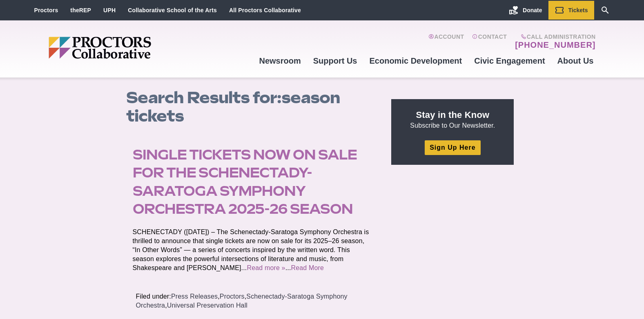 The image size is (644, 319). I want to click on a: UPH, so click(109, 10).